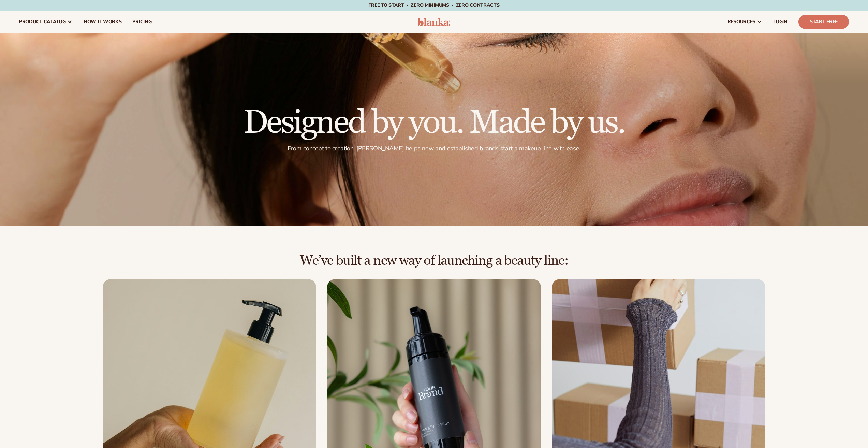 This screenshot has height=448, width=868. Describe the element at coordinates (434, 5) in the screenshot. I see `span: Free to start · ZERO minimums · ZERO contracts` at that location.